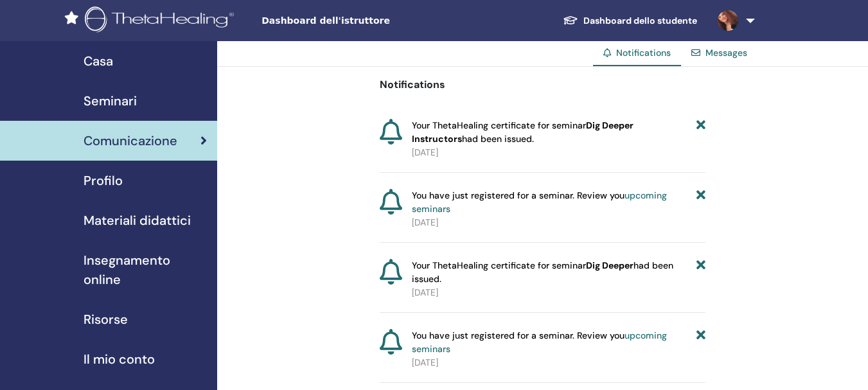  I want to click on font: Casa, so click(98, 61).